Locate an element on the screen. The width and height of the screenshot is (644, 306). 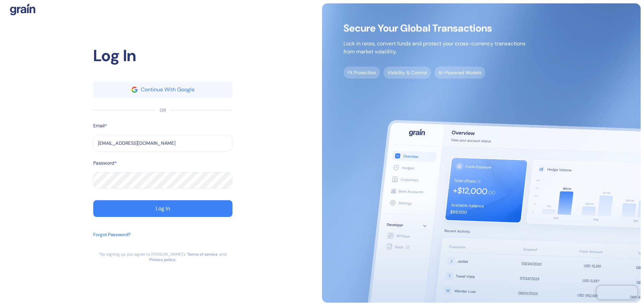
img: logo is located at coordinates (22, 9).